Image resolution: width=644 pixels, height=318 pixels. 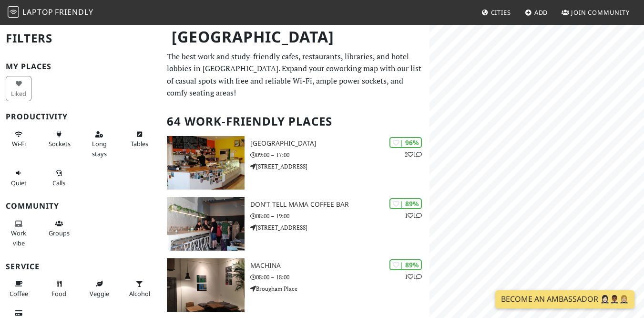 What do you see at coordinates (59, 183) in the screenshot?
I see `span: Video/audio calls` at bounding box center [59, 183].